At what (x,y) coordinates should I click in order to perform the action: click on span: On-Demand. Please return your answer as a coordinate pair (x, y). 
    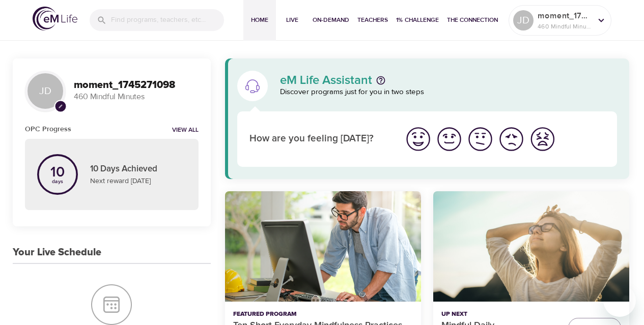
    Looking at the image, I should click on (331, 20).